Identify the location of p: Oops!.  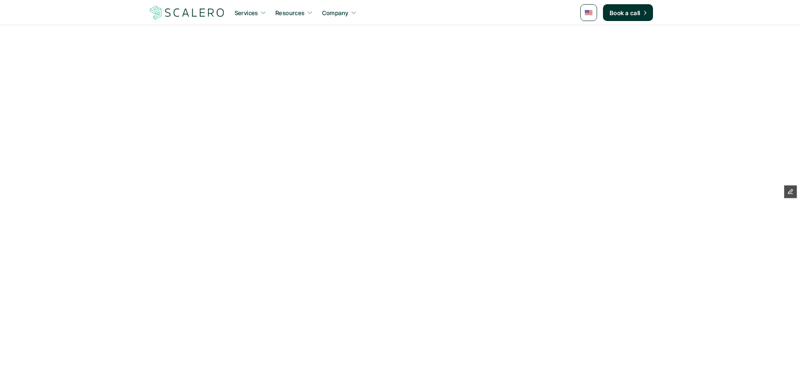
(400, 153).